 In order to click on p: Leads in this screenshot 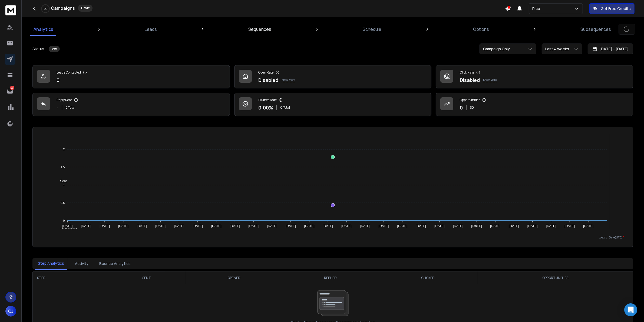, I will do `click(151, 29)`.